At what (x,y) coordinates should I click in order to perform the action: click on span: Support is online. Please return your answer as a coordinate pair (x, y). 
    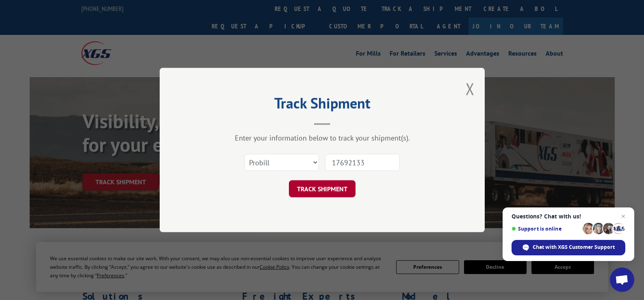
    Looking at the image, I should click on (546, 229).